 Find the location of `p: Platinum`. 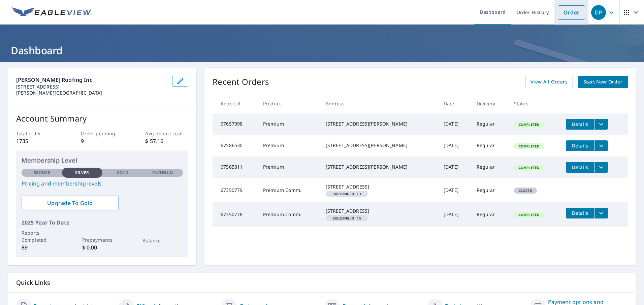

p: Platinum is located at coordinates (163, 173).